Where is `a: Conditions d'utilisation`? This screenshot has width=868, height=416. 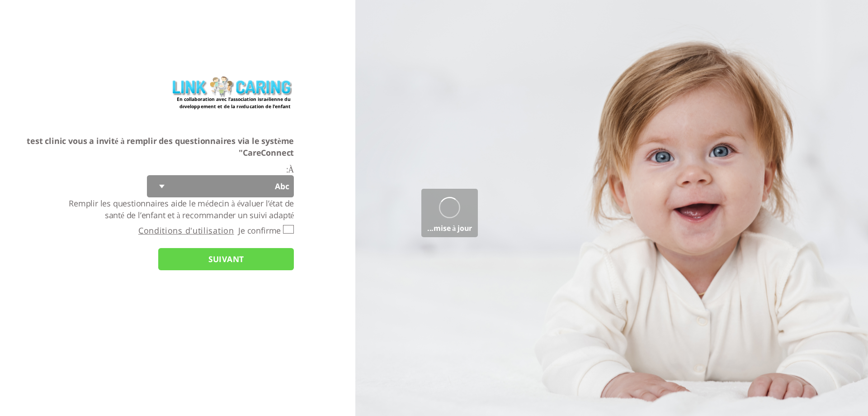
a: Conditions d'utilisation is located at coordinates (186, 230).